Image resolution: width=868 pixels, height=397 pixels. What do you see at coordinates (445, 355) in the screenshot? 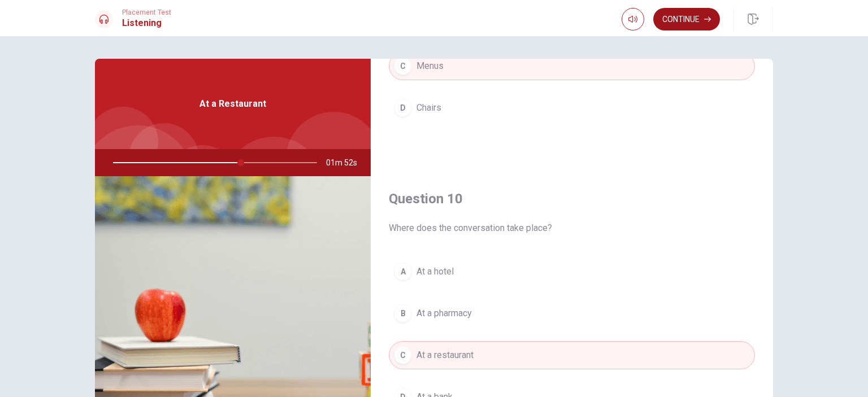
I see `span: At a restaurant` at bounding box center [445, 355].